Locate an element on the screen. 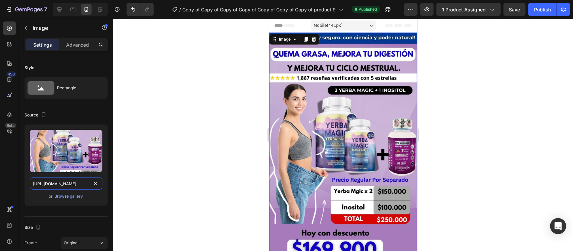  span: or is located at coordinates (51, 196).